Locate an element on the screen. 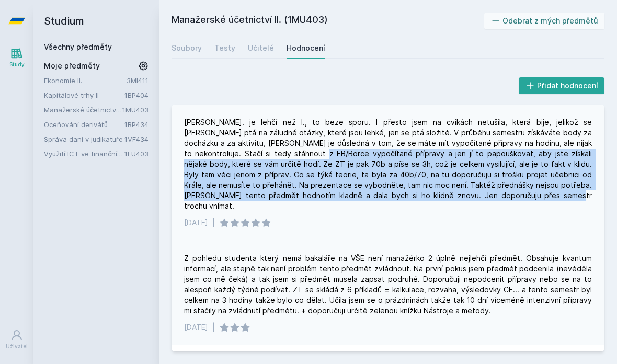  div: Soubory is located at coordinates (187, 48).